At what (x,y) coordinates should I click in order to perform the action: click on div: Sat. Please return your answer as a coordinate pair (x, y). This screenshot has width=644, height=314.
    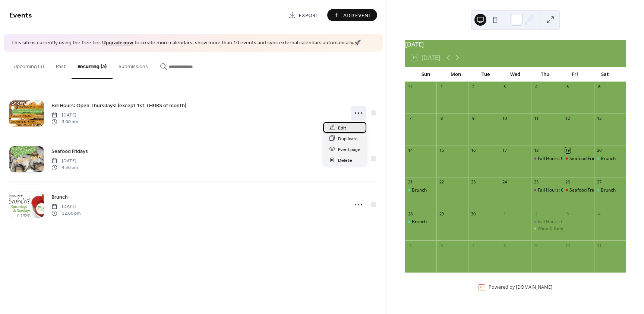
    Looking at the image, I should click on (605, 75).